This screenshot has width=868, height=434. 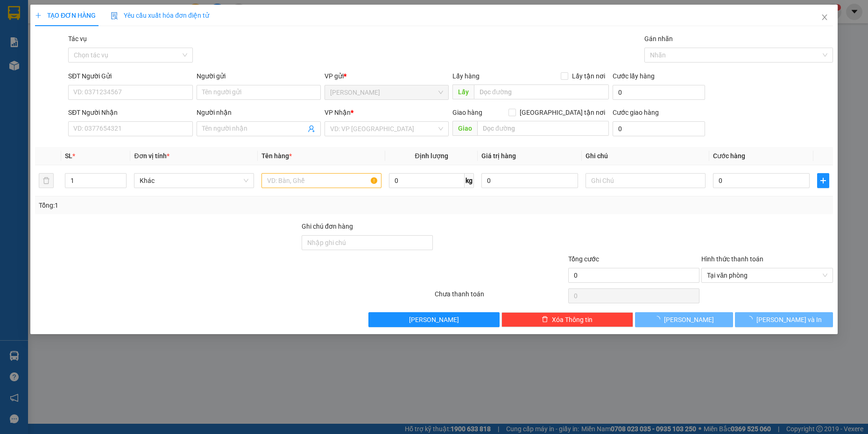 I want to click on span: Tại văn phòng, so click(x=767, y=276).